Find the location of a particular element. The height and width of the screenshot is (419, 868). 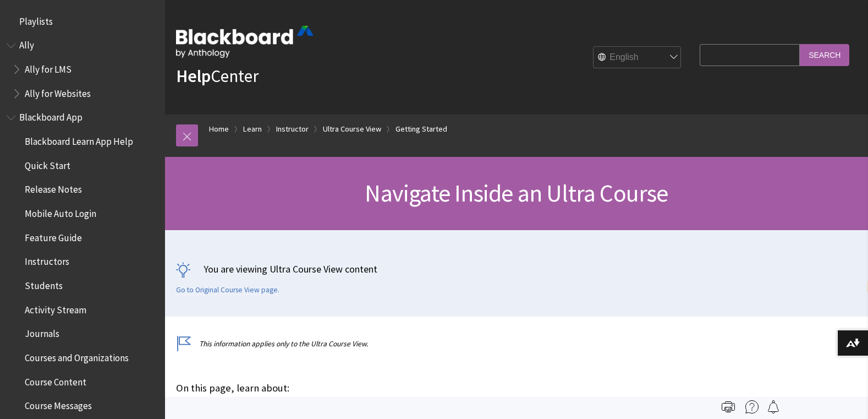

span: Ally is located at coordinates (26, 43).